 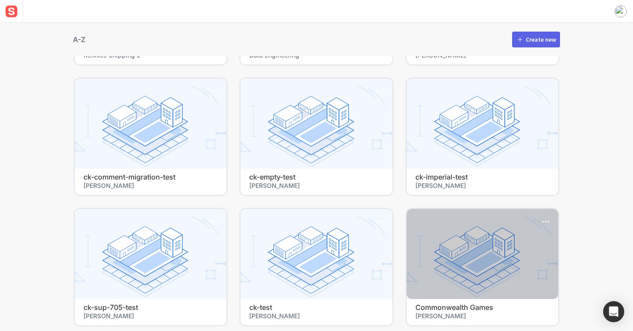 What do you see at coordinates (482, 307) in the screenshot?
I see `h4: Commonwealth Games` at bounding box center [482, 307].